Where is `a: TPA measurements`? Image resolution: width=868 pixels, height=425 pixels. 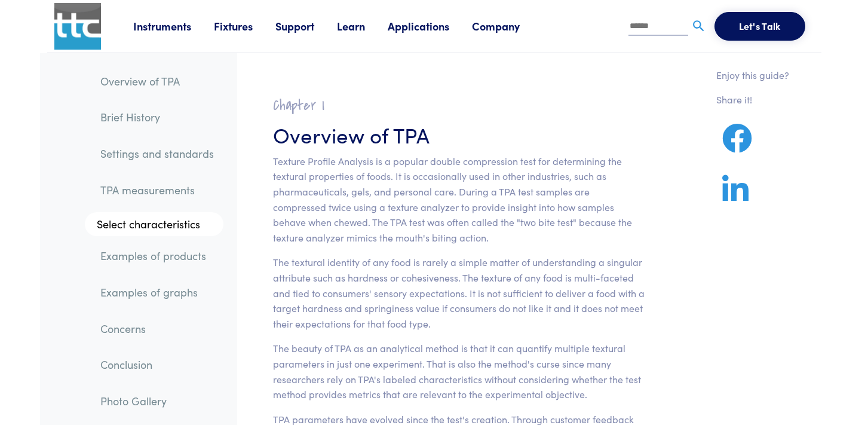
a: TPA measurements is located at coordinates (157, 190).